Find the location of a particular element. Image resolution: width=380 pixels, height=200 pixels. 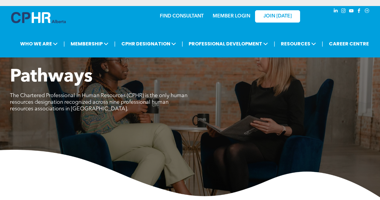

span: CPHR DESIGNATION is located at coordinates (149, 44).